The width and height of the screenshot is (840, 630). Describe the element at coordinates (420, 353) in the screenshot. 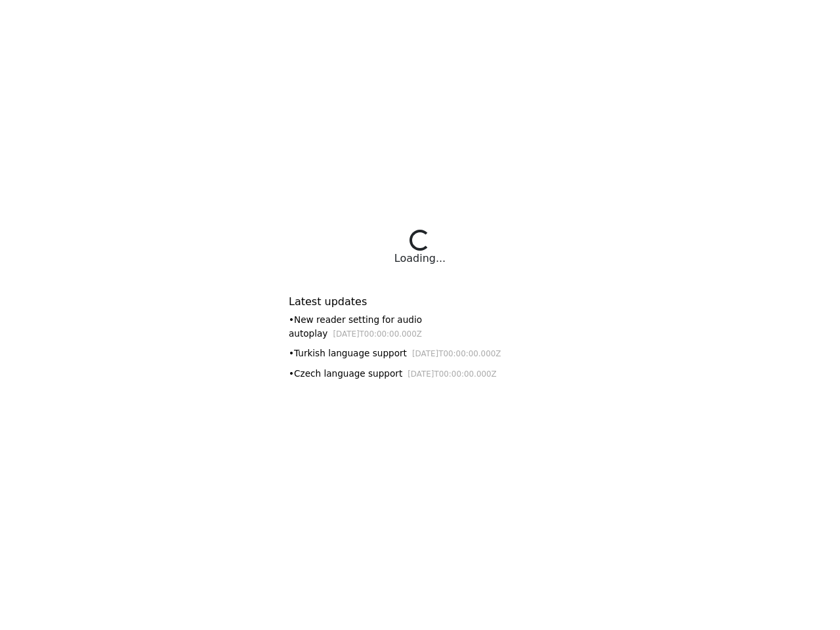

I see `div: • Turkish language support` at that location.